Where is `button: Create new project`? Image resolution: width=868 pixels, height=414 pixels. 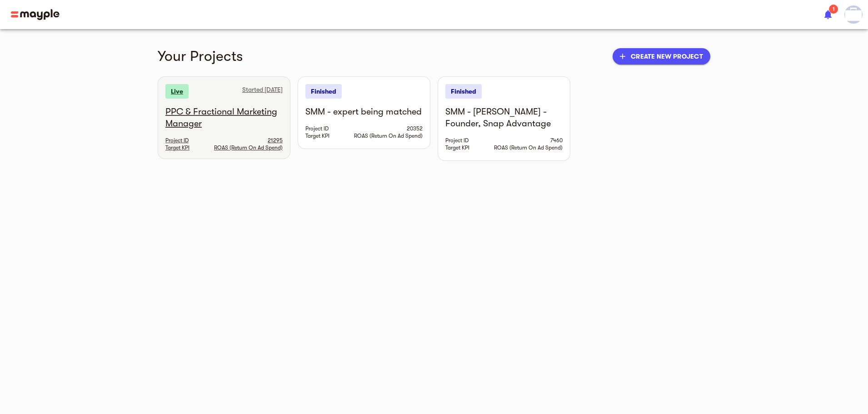
button: Create new project is located at coordinates (661, 56).